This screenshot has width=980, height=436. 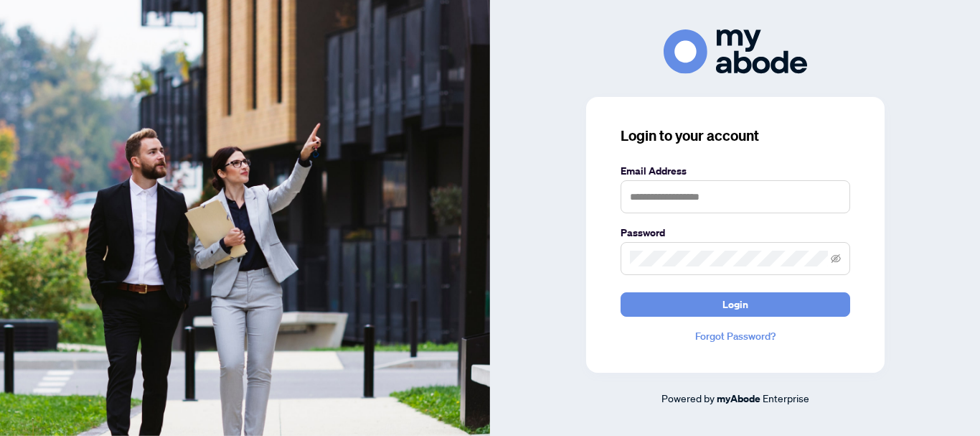 I want to click on a: myAbode, so click(x=738, y=399).